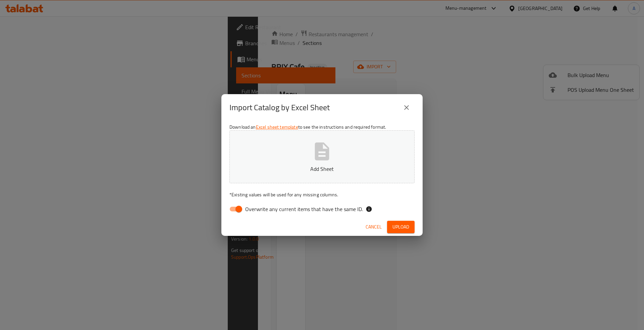  Describe the element at coordinates (304, 209) in the screenshot. I see `span: Overwrite any current items that have the same ID.` at that location.